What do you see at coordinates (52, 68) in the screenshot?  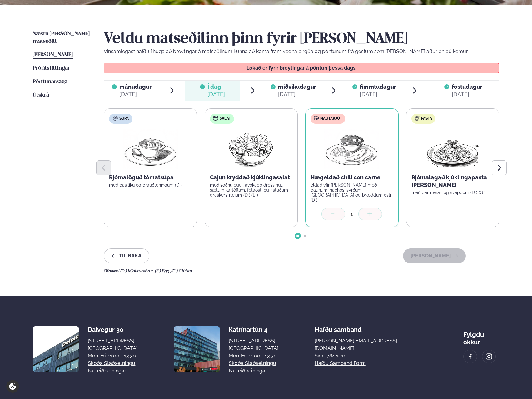 I see `span: Prófílstillingar` at bounding box center [52, 68].